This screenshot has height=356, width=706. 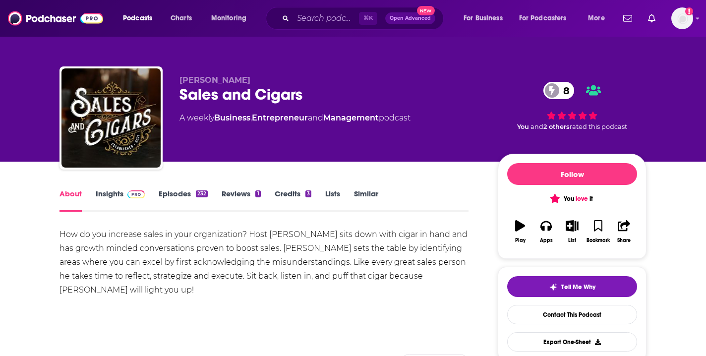 What do you see at coordinates (598, 241) in the screenshot?
I see `div: Bookmark` at bounding box center [598, 241].